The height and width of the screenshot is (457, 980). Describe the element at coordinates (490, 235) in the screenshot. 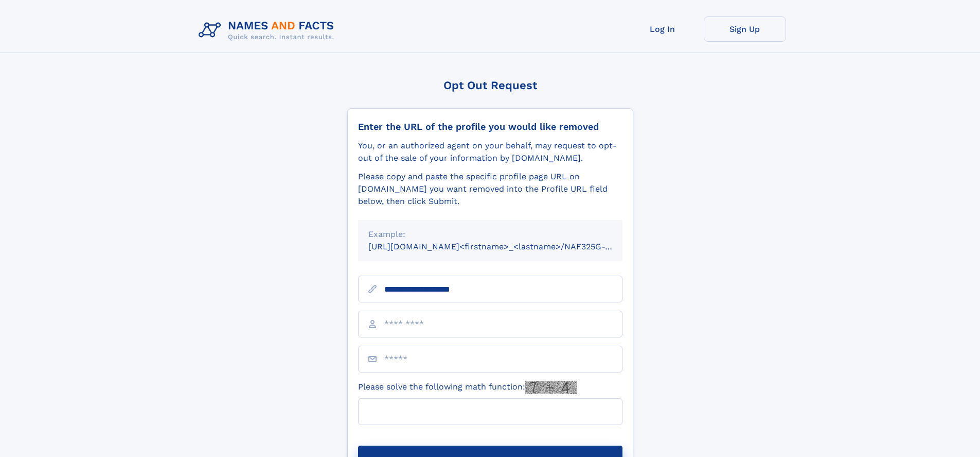

I see `div: Example:` at that location.